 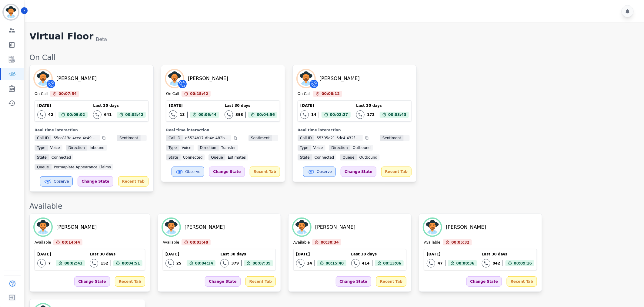 I want to click on span: 00:04:51, so click(x=131, y=263).